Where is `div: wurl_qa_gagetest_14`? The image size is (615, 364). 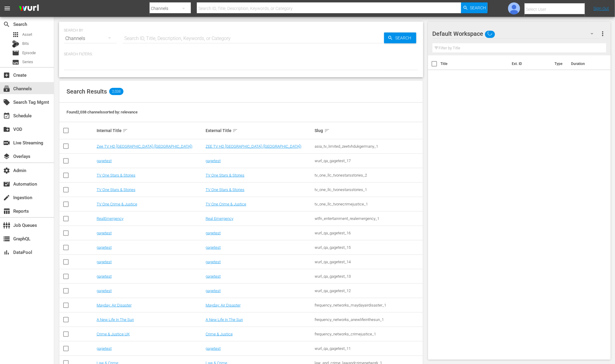 div: wurl_qa_gagetest_14 is located at coordinates (368, 262).